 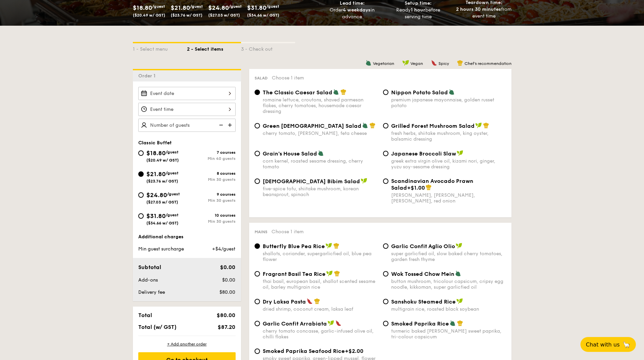 I want to click on span: Salad, so click(x=261, y=78).